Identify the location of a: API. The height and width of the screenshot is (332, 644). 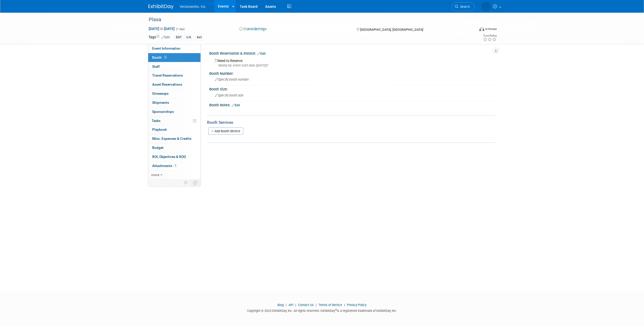
(291, 305).